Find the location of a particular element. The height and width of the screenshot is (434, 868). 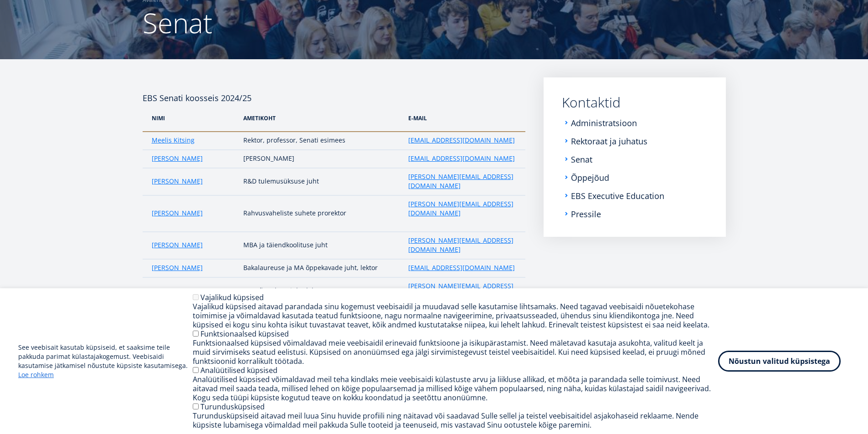

th: AMetikoht is located at coordinates (322, 118).